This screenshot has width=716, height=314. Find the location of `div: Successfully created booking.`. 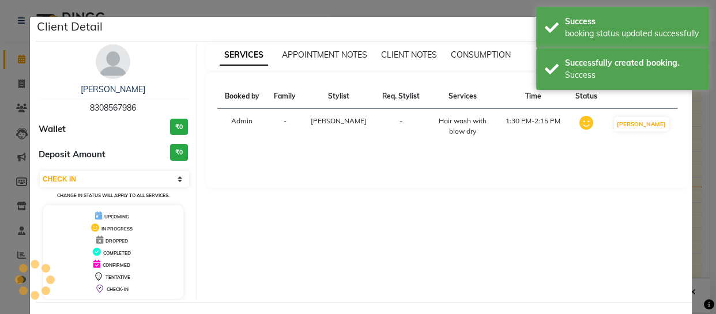

div: Successfully created booking. is located at coordinates (632, 63).